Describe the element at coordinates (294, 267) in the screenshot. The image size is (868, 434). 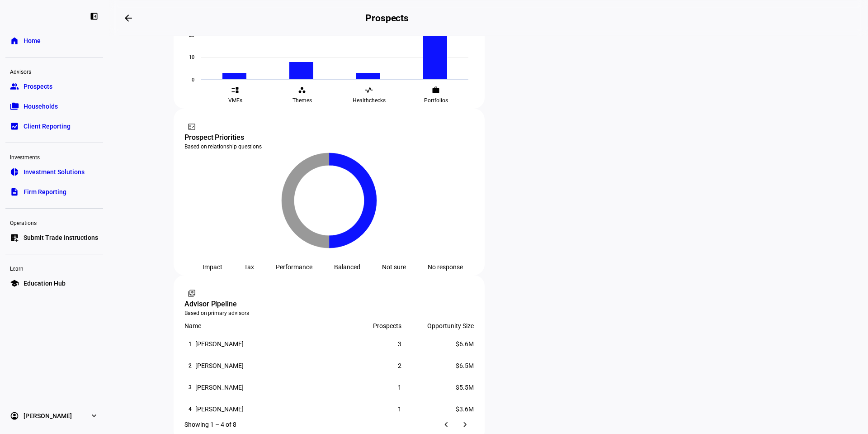
I see `div: Performance` at that location.